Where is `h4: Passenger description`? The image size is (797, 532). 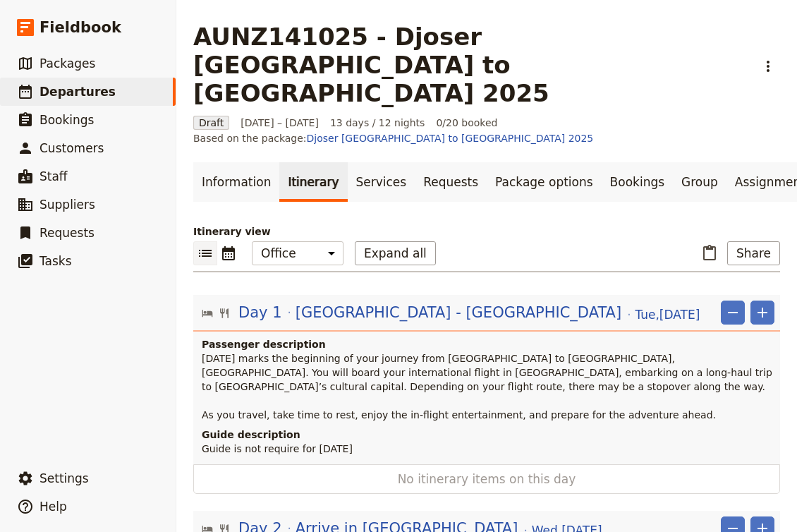 h4: Passenger description is located at coordinates (488, 344).